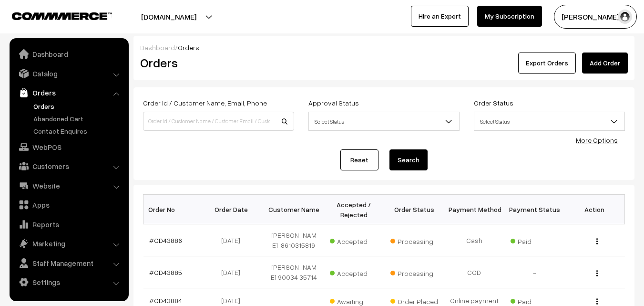 The height and width of the screenshot is (306, 644). What do you see at coordinates (54, 15) in the screenshot?
I see `a: COMMMERCE` at bounding box center [54, 15].